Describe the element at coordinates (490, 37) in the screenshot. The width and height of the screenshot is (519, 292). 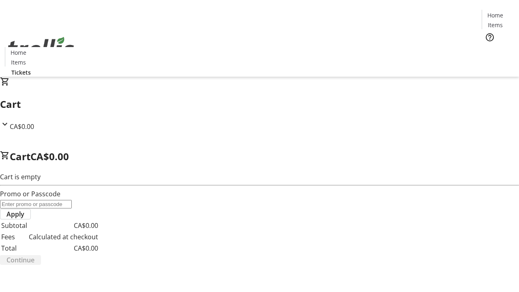
I see `button: Help` at that location.